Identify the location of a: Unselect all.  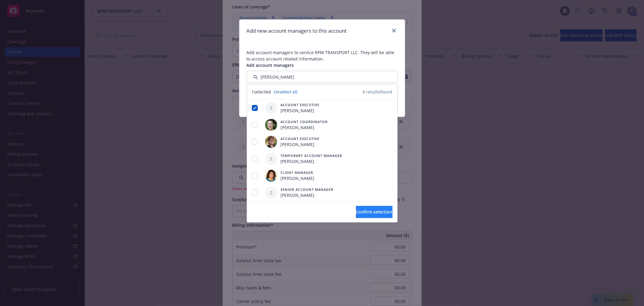
(286, 91).